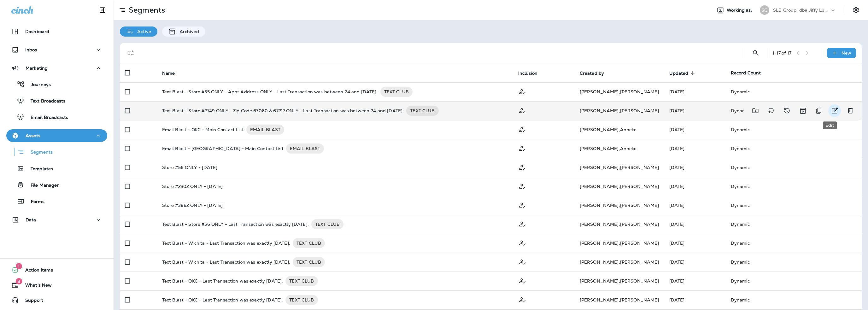 This screenshot has width=868, height=310. I want to click on p: Email Blast - OKC - Main Contact List, so click(203, 129).